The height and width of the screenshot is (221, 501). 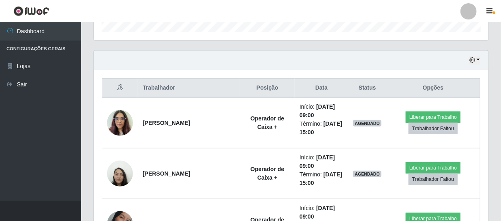 What do you see at coordinates (367, 88) in the screenshot?
I see `th: Status` at bounding box center [367, 88].